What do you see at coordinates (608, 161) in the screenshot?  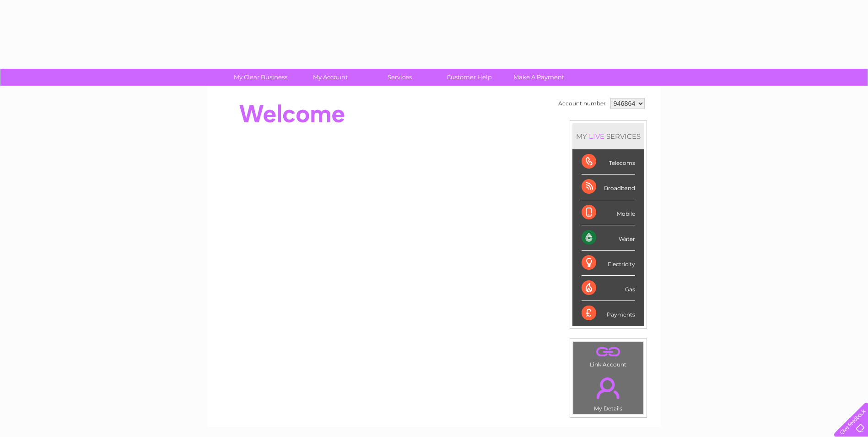 I see `div: Telecoms` at bounding box center [608, 161].